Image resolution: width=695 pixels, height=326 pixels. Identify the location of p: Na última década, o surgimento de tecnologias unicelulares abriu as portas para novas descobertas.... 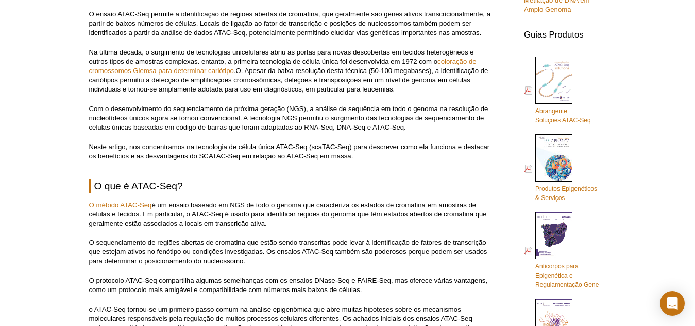
(290, 71).